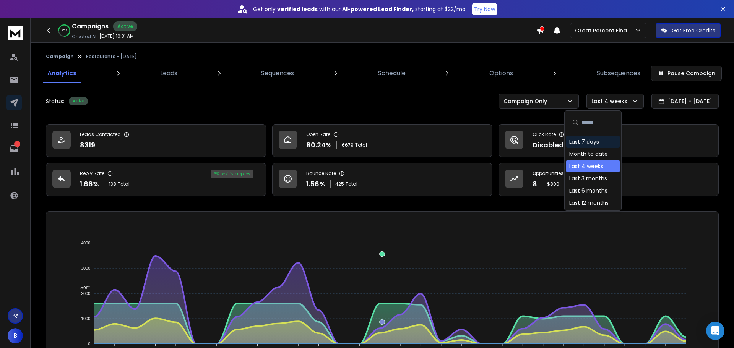  Describe the element at coordinates (382, 180) in the screenshot. I see `a: Bounce Rate1.56%425Total` at that location.